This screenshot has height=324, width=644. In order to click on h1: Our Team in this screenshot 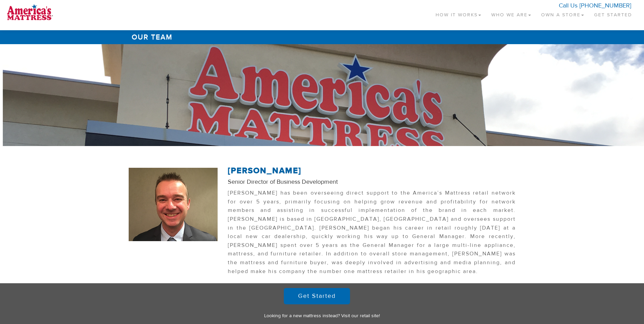, I will do `click(322, 37)`.